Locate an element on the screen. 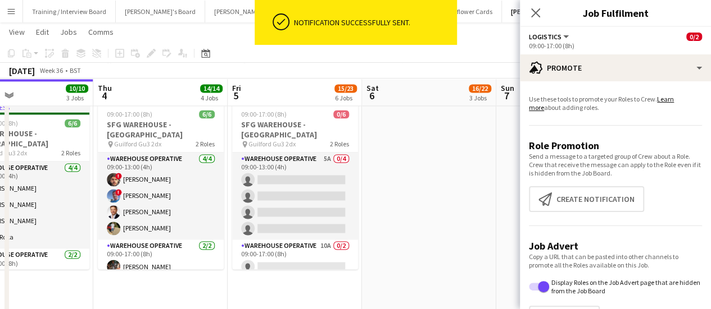 This screenshot has width=711, height=309. p: Send a message to a targeted group of Crew about a Role. Crew that receive the message can apply ... is located at coordinates (615, 165).